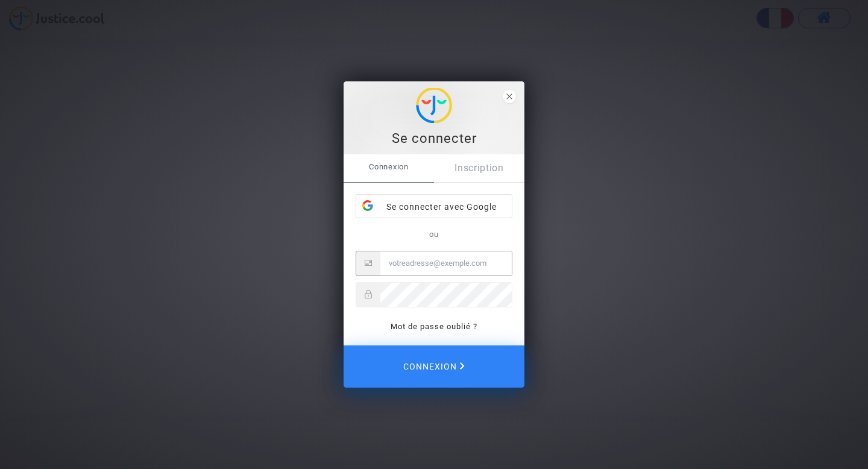  What do you see at coordinates (434, 326) in the screenshot?
I see `a: Mot de passe oublié ?` at bounding box center [434, 326].